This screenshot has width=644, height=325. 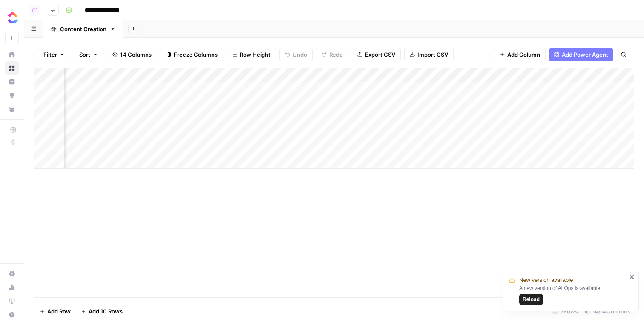 I want to click on button: Row Height, so click(x=252, y=55).